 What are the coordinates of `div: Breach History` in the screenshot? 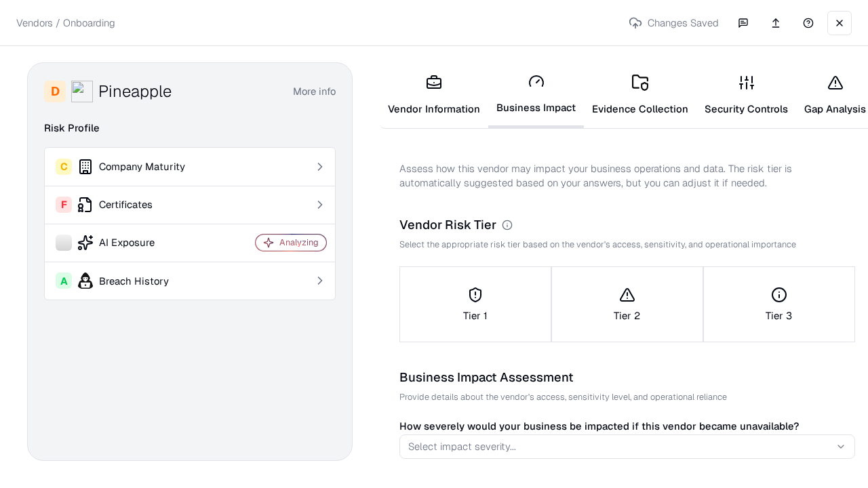 It's located at (136, 281).